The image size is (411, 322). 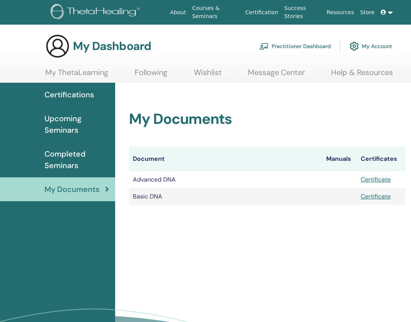 What do you see at coordinates (264, 46) in the screenshot?
I see `img: chalkboard-teacher.svg` at bounding box center [264, 46].